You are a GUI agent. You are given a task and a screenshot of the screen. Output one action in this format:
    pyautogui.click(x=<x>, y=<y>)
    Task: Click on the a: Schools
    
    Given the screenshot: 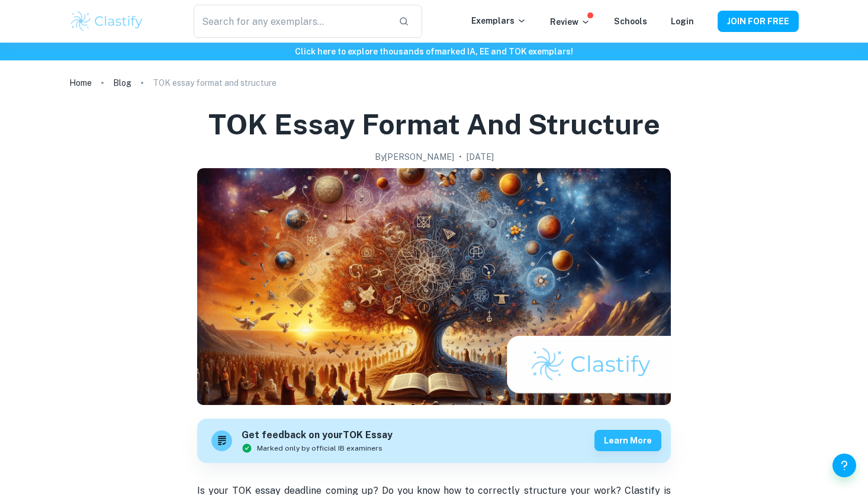 What is the action you would take?
    pyautogui.click(x=630, y=21)
    